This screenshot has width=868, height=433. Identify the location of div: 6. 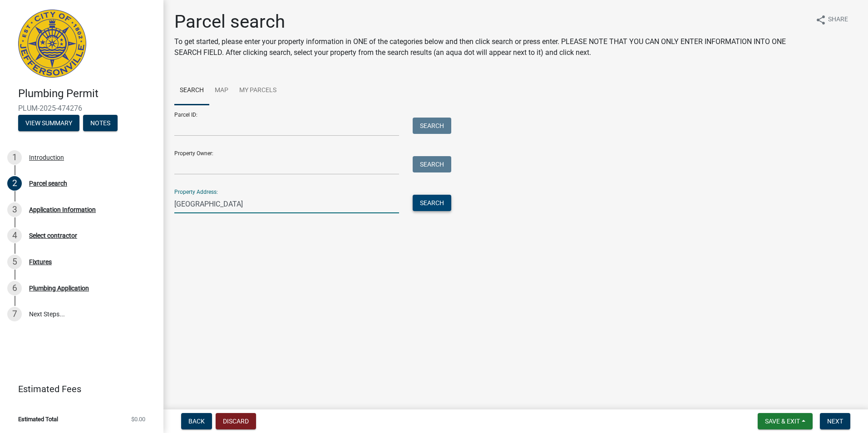
(15, 288).